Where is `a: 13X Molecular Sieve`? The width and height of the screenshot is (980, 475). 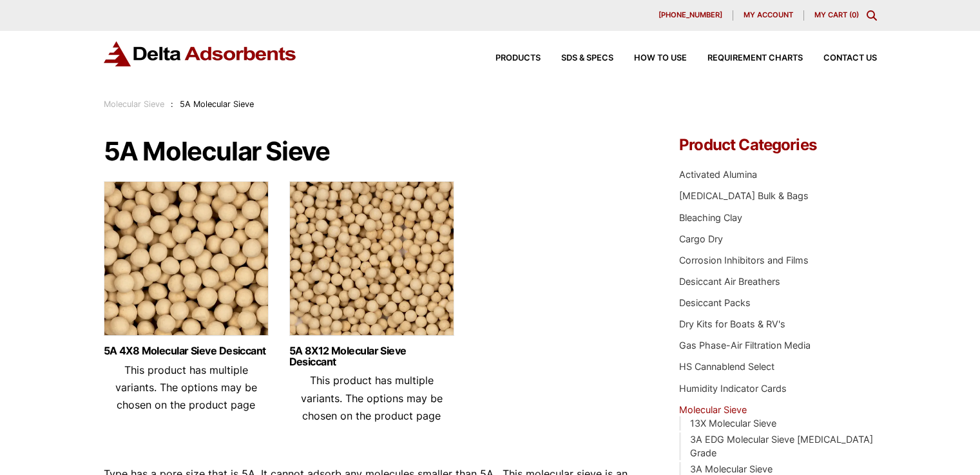
a: 13X Molecular Sieve is located at coordinates (734, 423).